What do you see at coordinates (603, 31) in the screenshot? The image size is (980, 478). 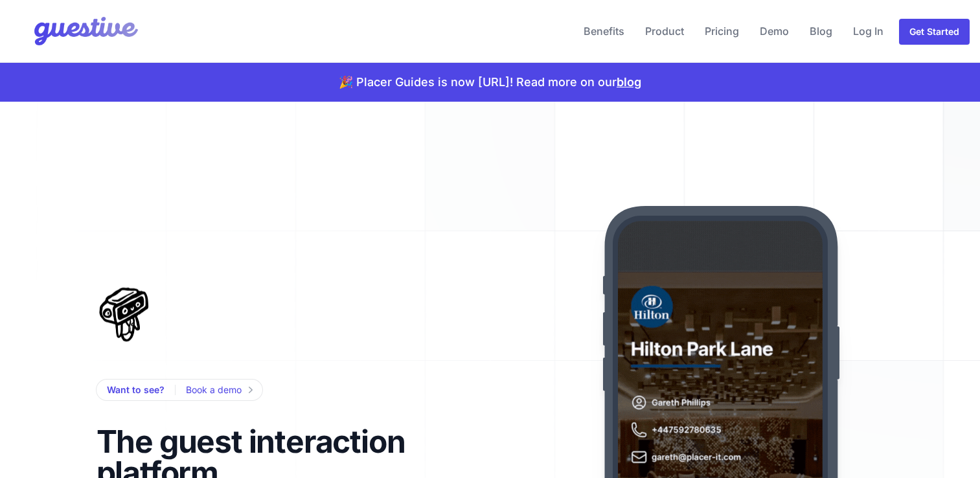 I see `a: Benefits` at bounding box center [603, 31].